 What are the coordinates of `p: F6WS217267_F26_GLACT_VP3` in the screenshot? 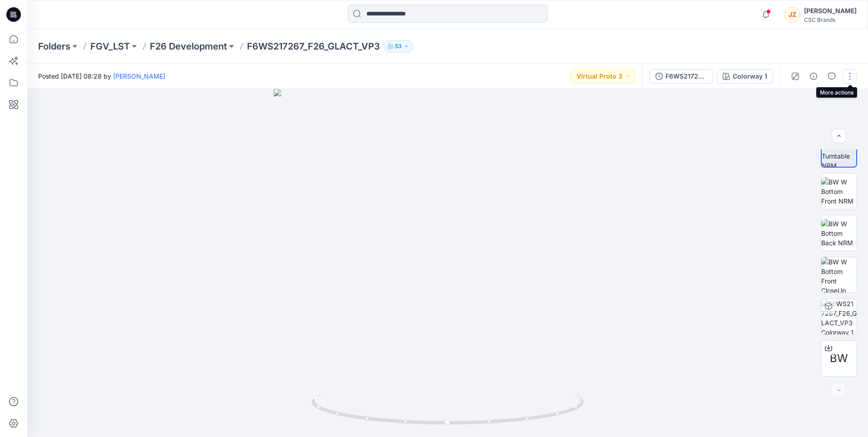 It's located at (313, 47).